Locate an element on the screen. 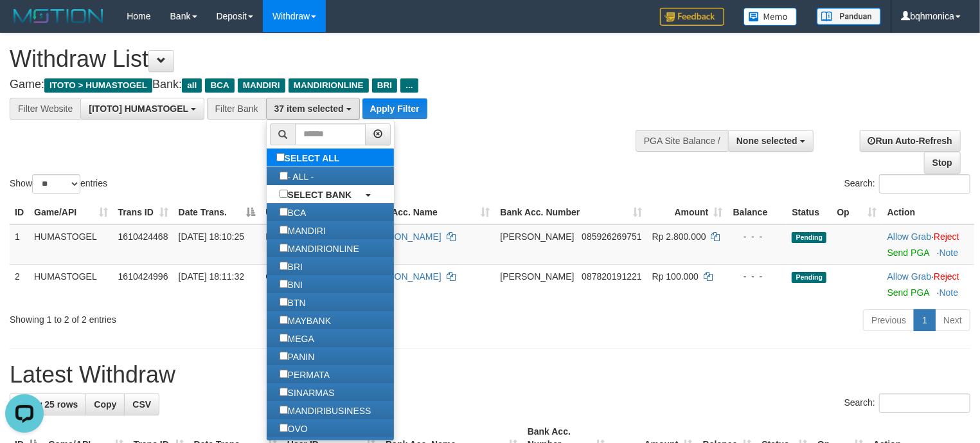 The image size is (980, 443). label: MEGA is located at coordinates (297, 338).